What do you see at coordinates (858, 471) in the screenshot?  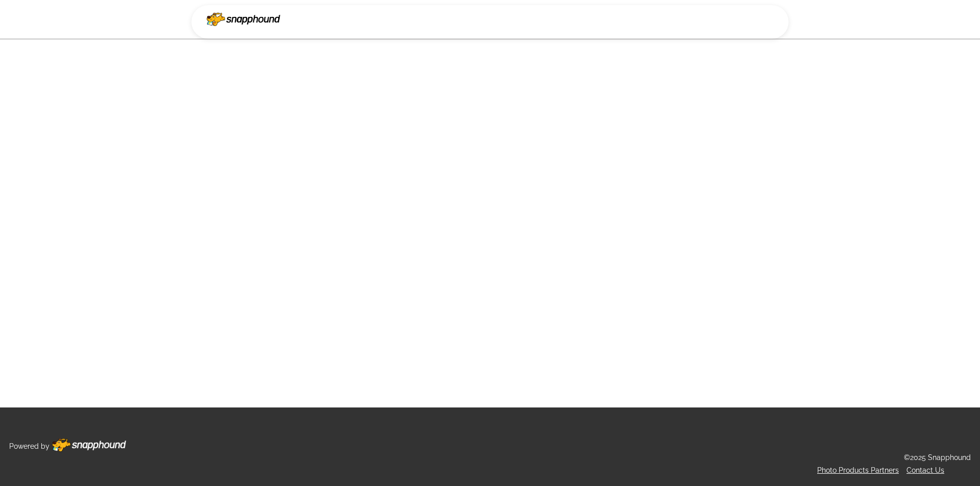 I see `a: Photo Products Partners` at bounding box center [858, 471].